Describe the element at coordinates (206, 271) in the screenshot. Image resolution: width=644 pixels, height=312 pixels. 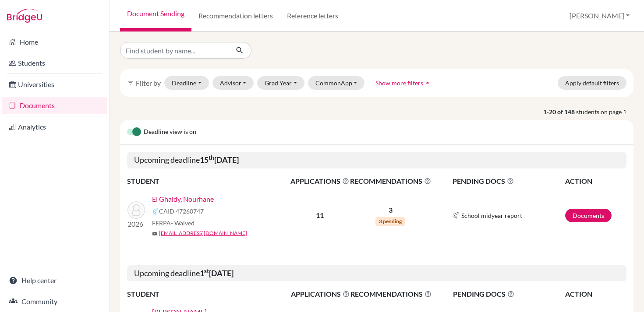
I see `sup: st` at that location.